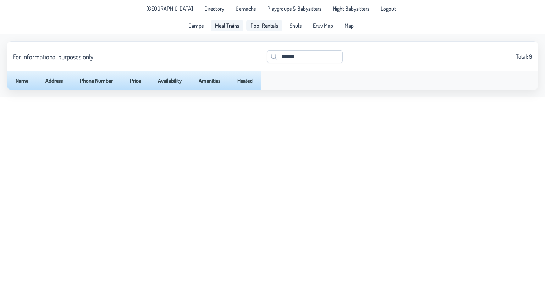  I want to click on a: Night Babysitters, so click(351, 9).